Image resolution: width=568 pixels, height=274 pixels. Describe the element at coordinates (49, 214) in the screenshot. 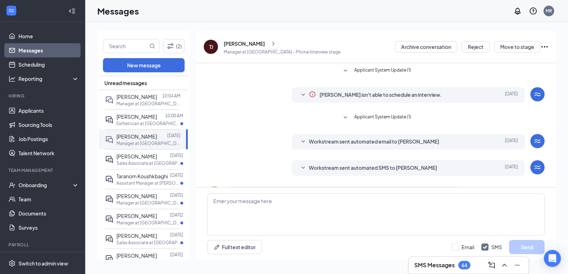

I see `a: Documents` at that location.